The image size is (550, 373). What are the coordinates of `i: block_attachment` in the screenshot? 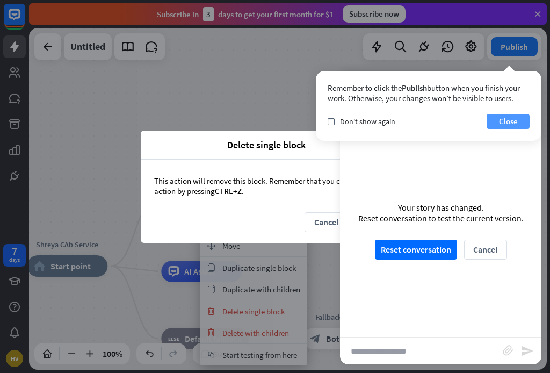 It's located at (508, 350).